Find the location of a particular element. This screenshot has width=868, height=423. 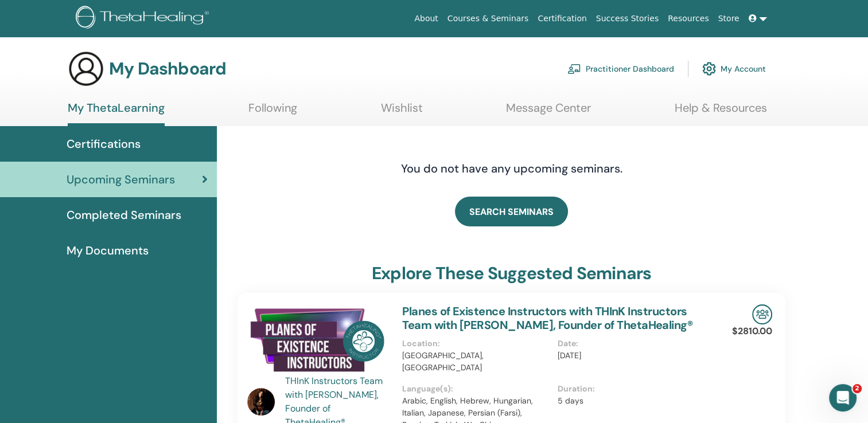

a: Certification is located at coordinates (562, 18).